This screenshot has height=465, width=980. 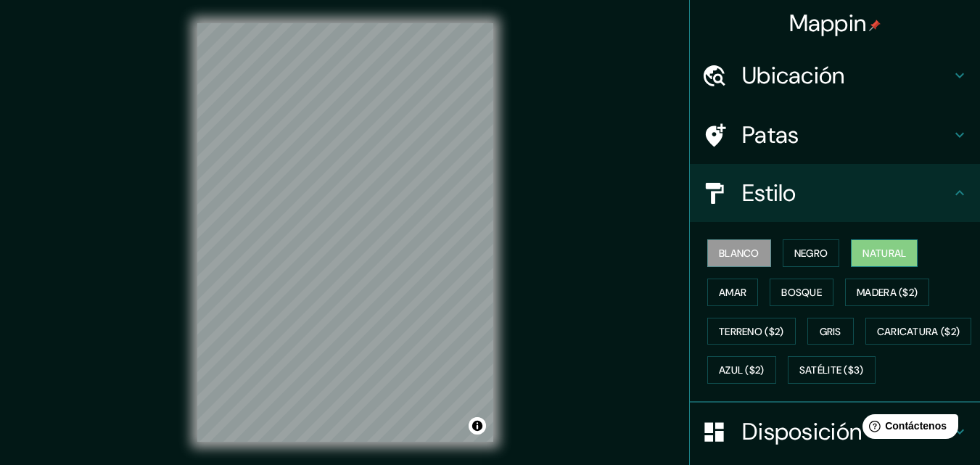 What do you see at coordinates (741, 370) in the screenshot?
I see `button: Azul ($2)` at bounding box center [741, 370].